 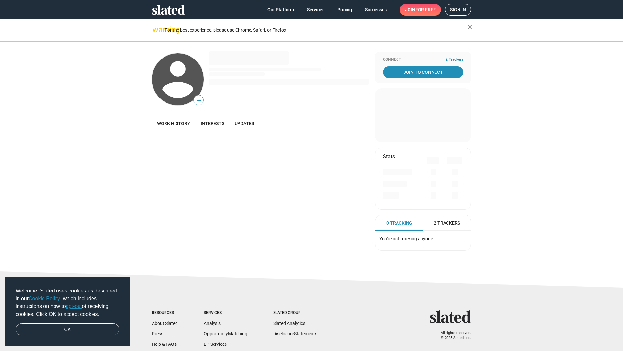 I want to click on a: EP Services, so click(x=215, y=344).